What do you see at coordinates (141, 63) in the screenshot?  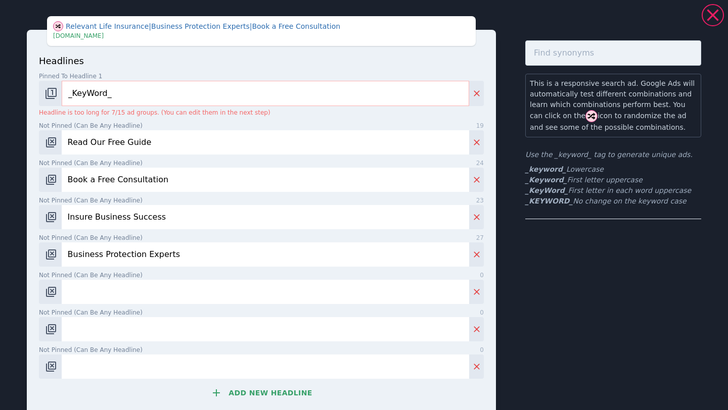 I see `div: Keywords by Traffic` at bounding box center [141, 63].